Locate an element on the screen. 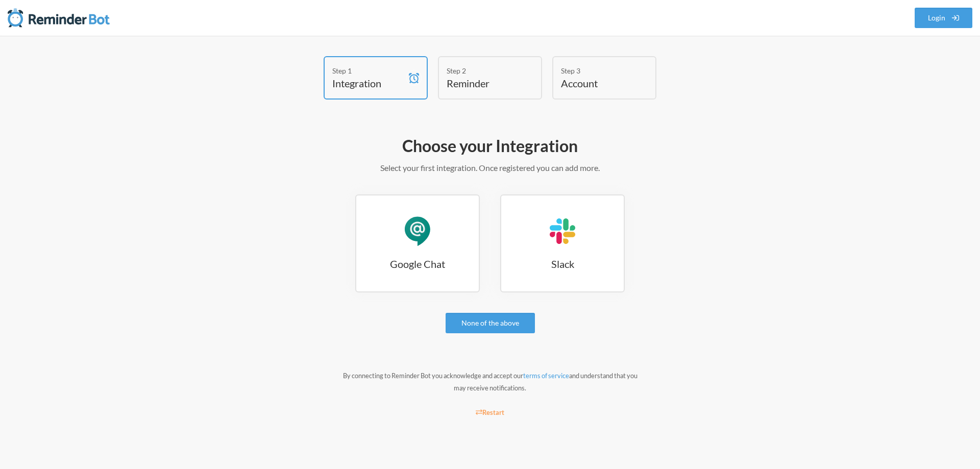 The height and width of the screenshot is (469, 980). h3: Google Chat is located at coordinates (417, 264).